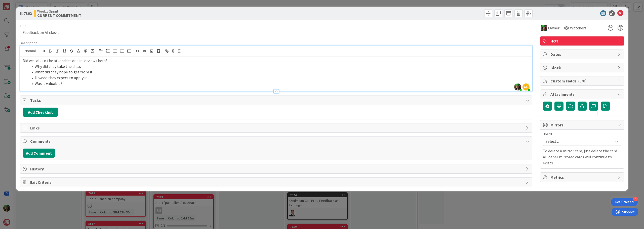 The width and height of the screenshot is (644, 229). Describe the element at coordinates (547, 134) in the screenshot. I see `span: Board` at that location.